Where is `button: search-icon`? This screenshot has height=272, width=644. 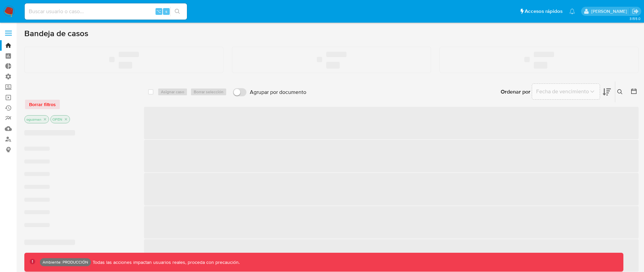 button: search-icon is located at coordinates (177, 12).